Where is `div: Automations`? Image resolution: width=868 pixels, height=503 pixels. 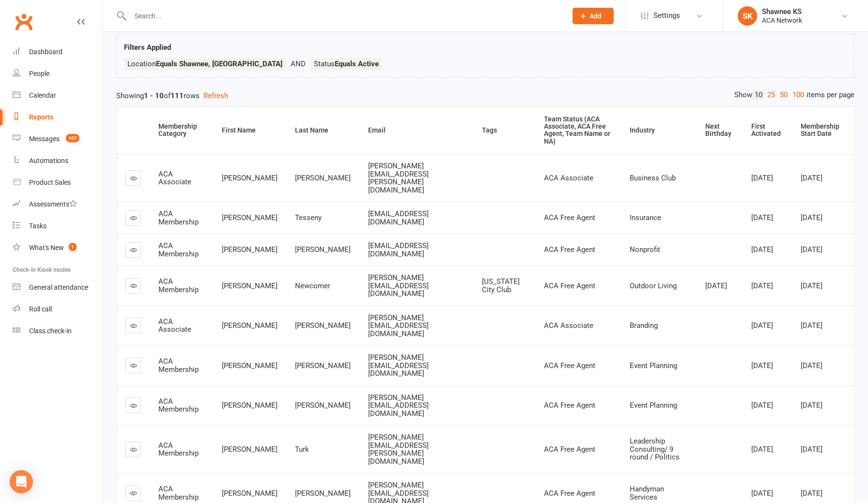
div: Automations is located at coordinates (48, 161).